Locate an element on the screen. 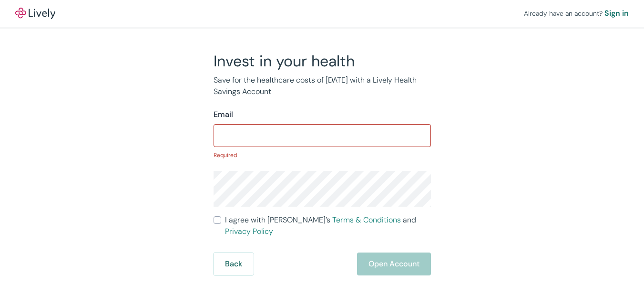 The height and width of the screenshot is (306, 644). div: Sign in is located at coordinates (616, 14).